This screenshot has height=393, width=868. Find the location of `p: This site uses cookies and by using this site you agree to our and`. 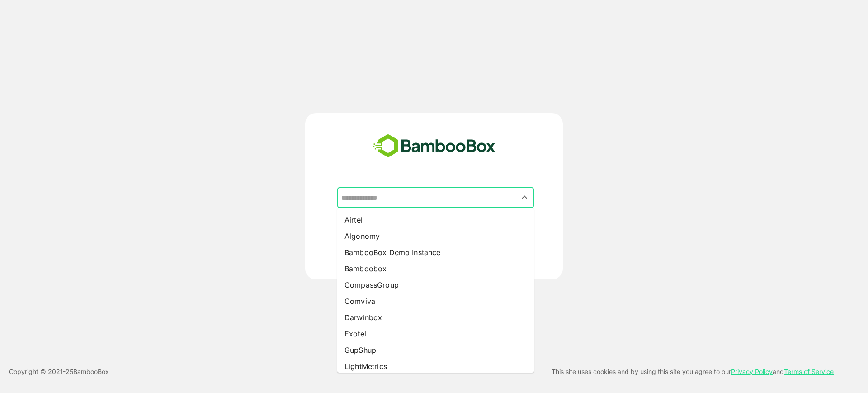

p: This site uses cookies and by using this site you agree to our and is located at coordinates (692, 371).